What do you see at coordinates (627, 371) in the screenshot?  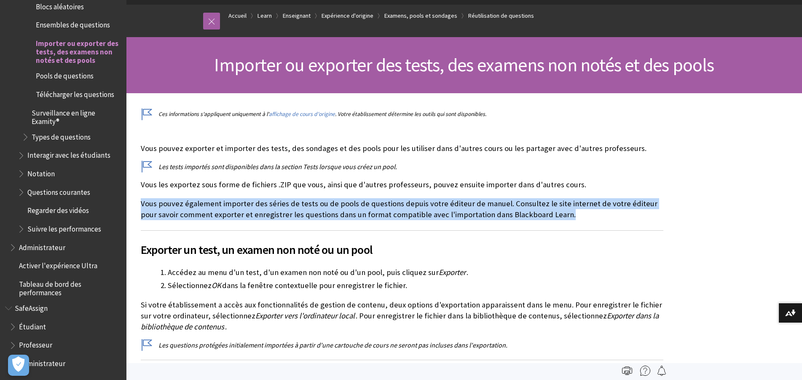 I see `img: Print` at bounding box center [627, 371].